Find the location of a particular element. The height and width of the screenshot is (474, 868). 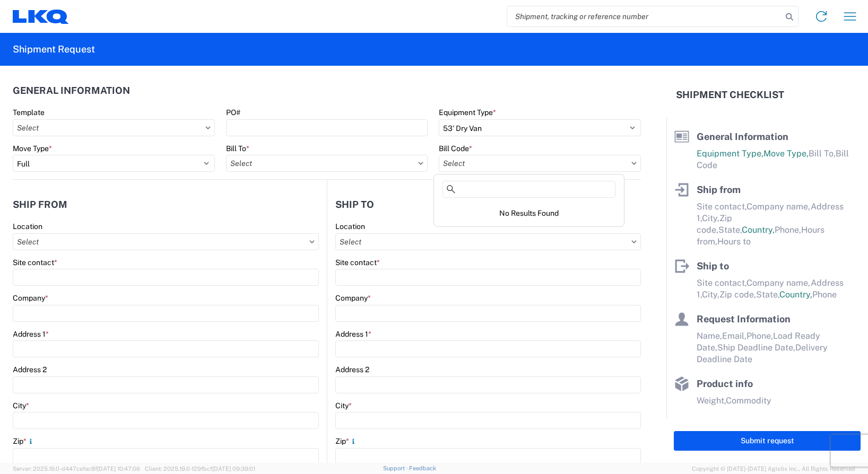

span: Server: 2025.19.0-d447cefac8f is located at coordinates (76, 469).